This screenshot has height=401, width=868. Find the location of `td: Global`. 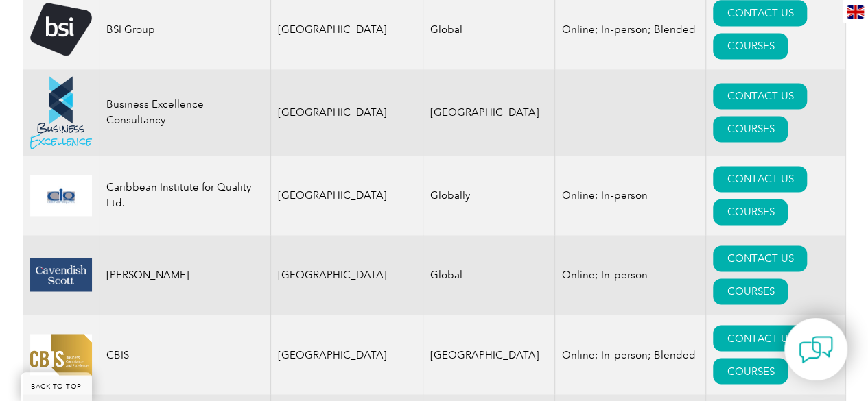

td: Global is located at coordinates (489, 275).